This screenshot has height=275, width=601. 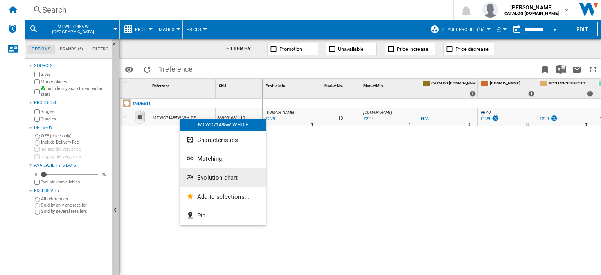 I want to click on button: Characteristics, so click(x=223, y=140).